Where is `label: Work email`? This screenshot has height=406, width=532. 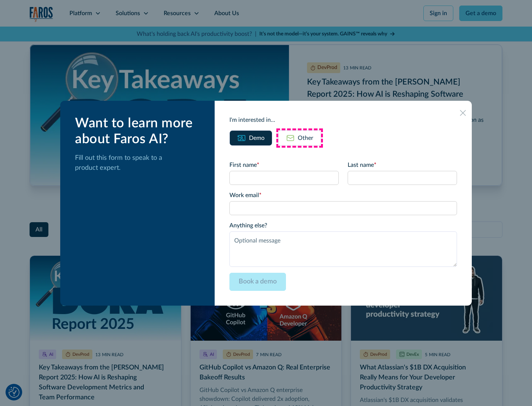 label: Work email is located at coordinates (343, 195).